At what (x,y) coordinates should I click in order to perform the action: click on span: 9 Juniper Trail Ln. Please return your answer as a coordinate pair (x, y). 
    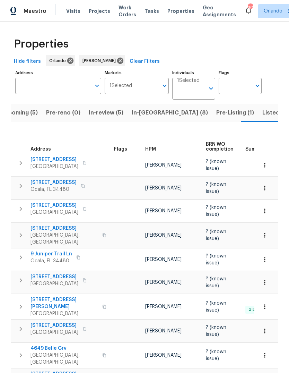
    Looking at the image, I should click on (51, 254).